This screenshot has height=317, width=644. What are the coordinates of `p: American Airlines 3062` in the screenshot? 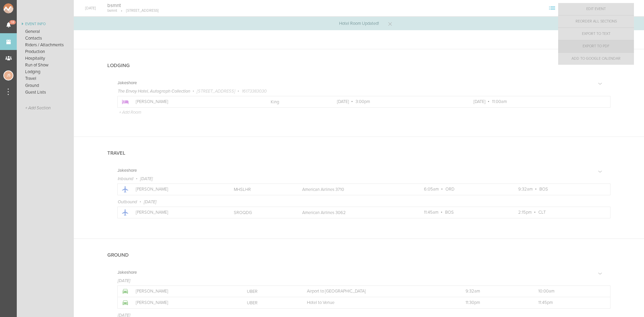 It's located at (356, 213).